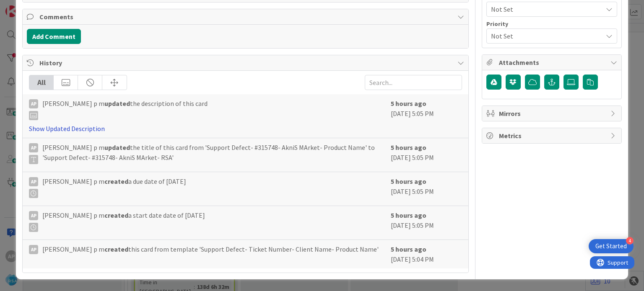  What do you see at coordinates (246, 63) in the screenshot?
I see `span: History` at bounding box center [246, 63].